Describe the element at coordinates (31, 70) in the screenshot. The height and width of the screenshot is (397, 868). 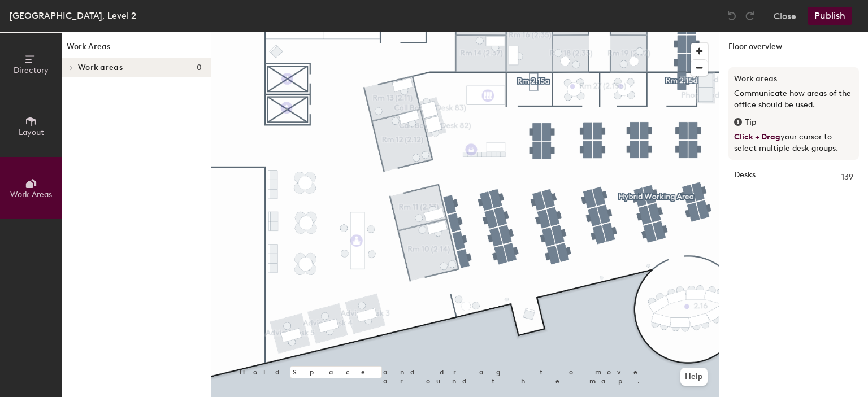
I see `span: Directory` at that location.